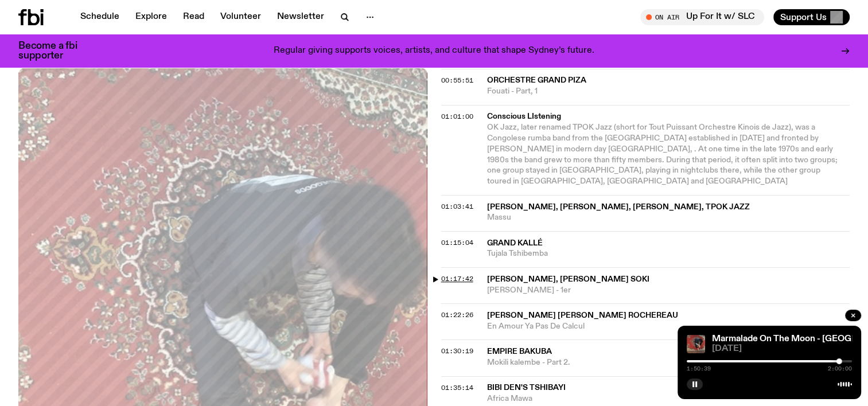 The width and height of the screenshot is (868, 406). Describe the element at coordinates (55, 51) in the screenshot. I see `h3: Become a fbi supporter` at that location.